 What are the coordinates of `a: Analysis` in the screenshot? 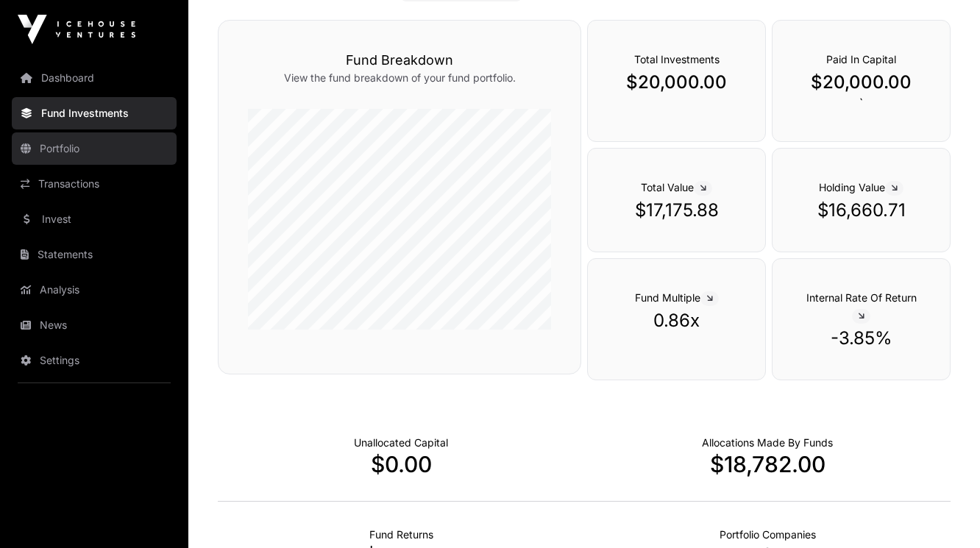 It's located at (94, 290).